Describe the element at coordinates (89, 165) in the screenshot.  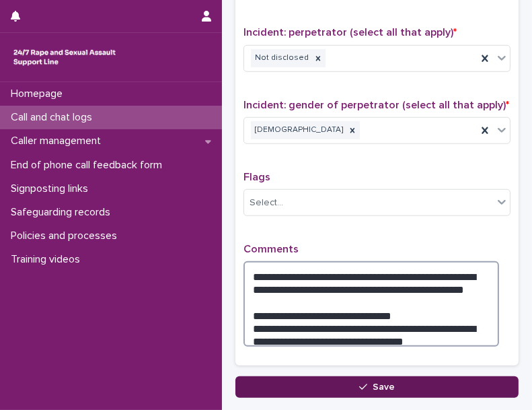
I see `p: End of phone call feedback form` at that location.